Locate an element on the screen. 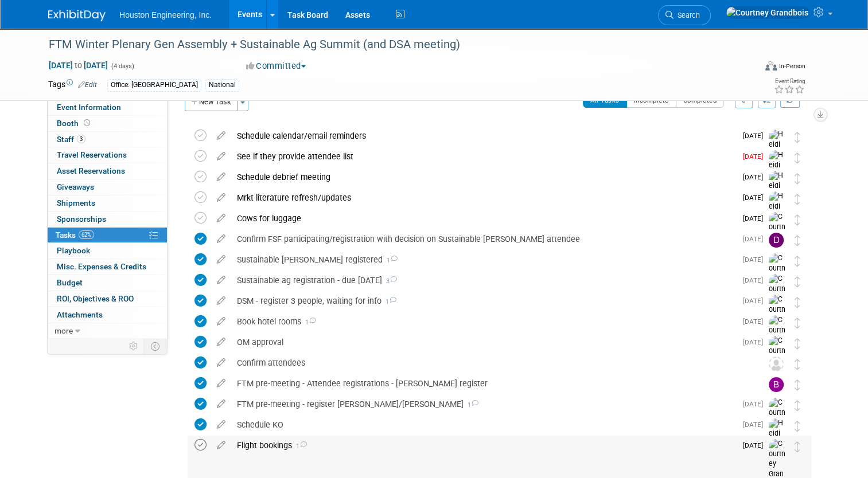 This screenshot has width=868, height=478. div: Schedule debrief meeting is located at coordinates (484, 177).